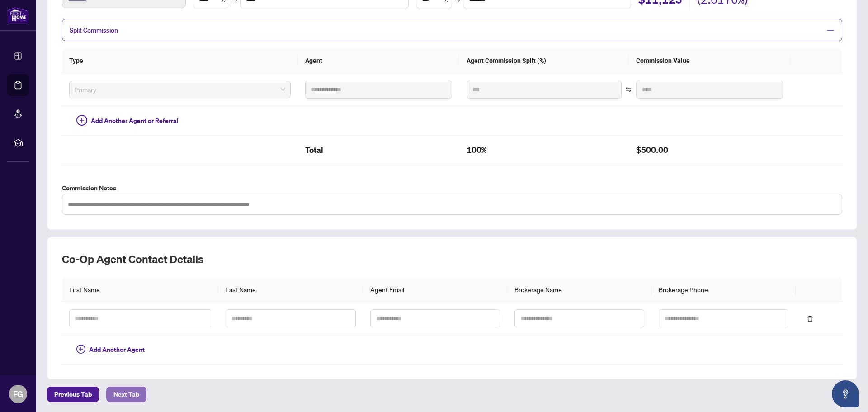 Image resolution: width=868 pixels, height=412 pixels. I want to click on th: Brokerage Name, so click(579, 290).